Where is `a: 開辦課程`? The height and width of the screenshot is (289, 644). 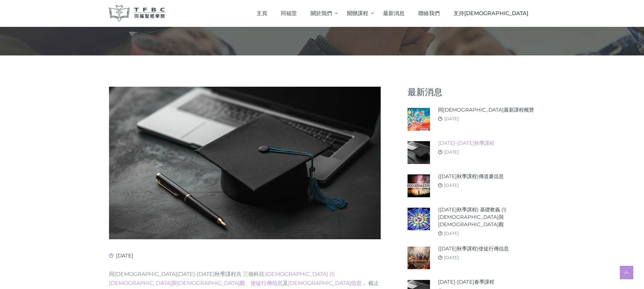 a: 開辦課程 is located at coordinates (359, 13).